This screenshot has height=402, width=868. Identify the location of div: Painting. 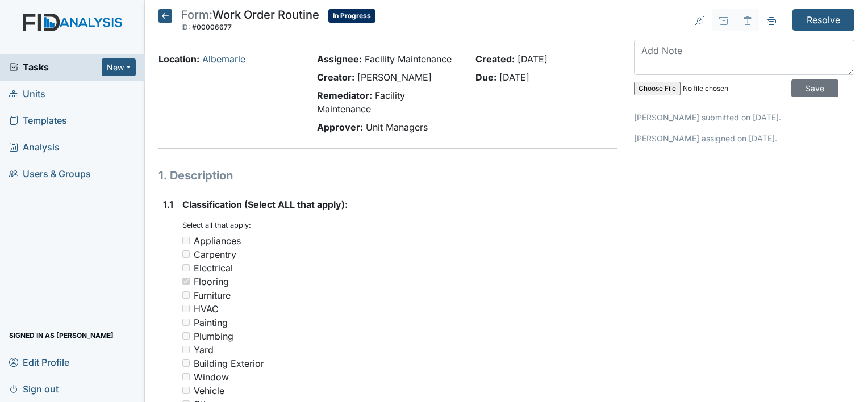
(211, 323).